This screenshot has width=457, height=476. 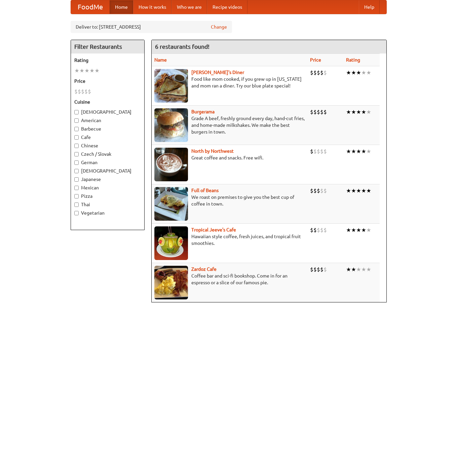 What do you see at coordinates (108, 213) in the screenshot?
I see `label: Vegetarian` at bounding box center [108, 213].